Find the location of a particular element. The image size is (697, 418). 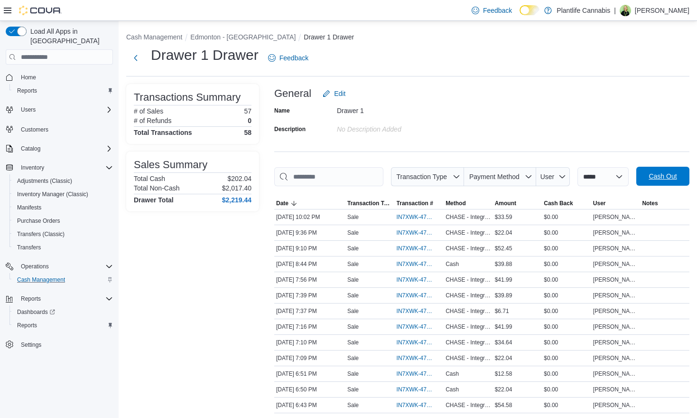

span: Manifests is located at coordinates (29, 207).